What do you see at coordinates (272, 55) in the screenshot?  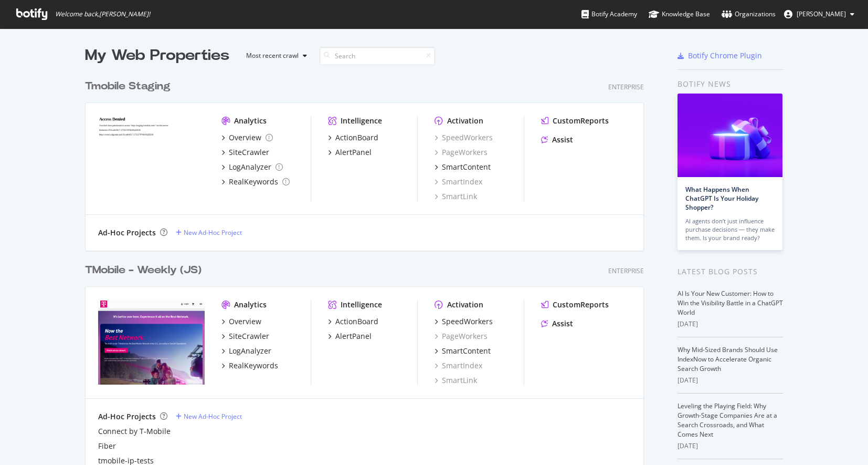 I see `div: Most recent crawl` at bounding box center [272, 55].